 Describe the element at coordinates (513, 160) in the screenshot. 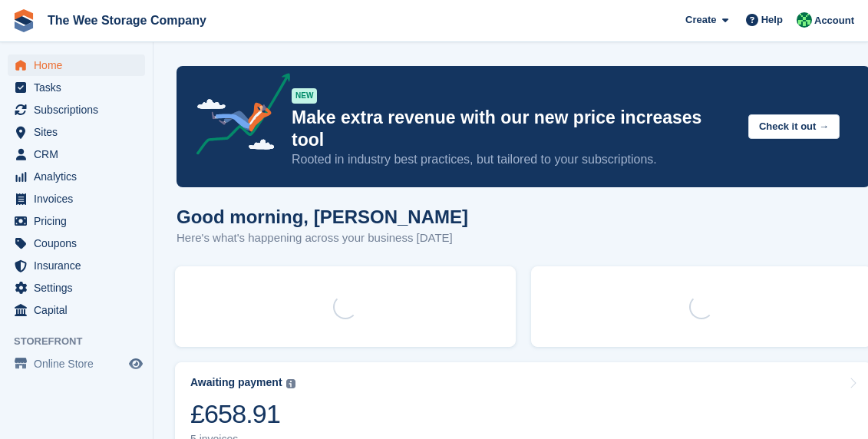

I see `p: Rooted in industry best practices, but tailored to your subscriptions.` at that location.